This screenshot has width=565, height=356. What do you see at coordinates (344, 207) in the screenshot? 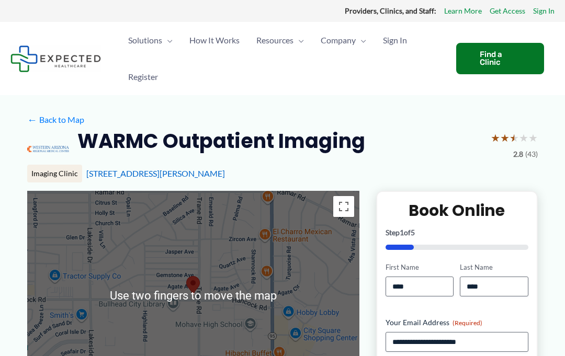
I see `button: Toggle fullscreen view` at bounding box center [344, 207].